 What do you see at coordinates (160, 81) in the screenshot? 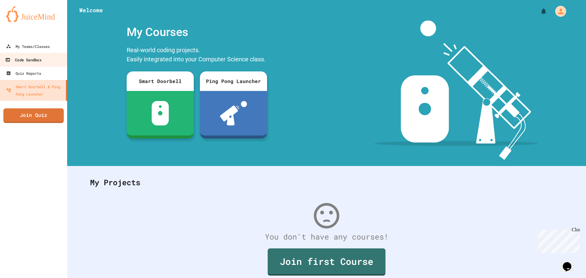
I see `div: Smart Doorbell` at bounding box center [160, 81].